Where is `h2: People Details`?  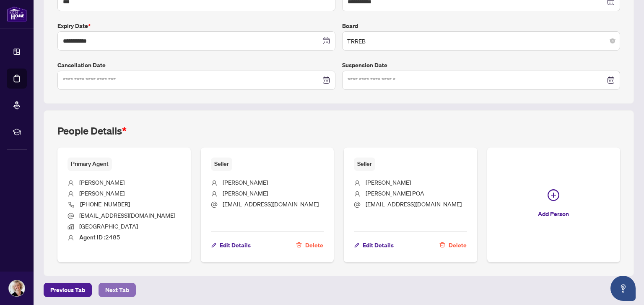
h2: People Details is located at coordinates (91, 131).